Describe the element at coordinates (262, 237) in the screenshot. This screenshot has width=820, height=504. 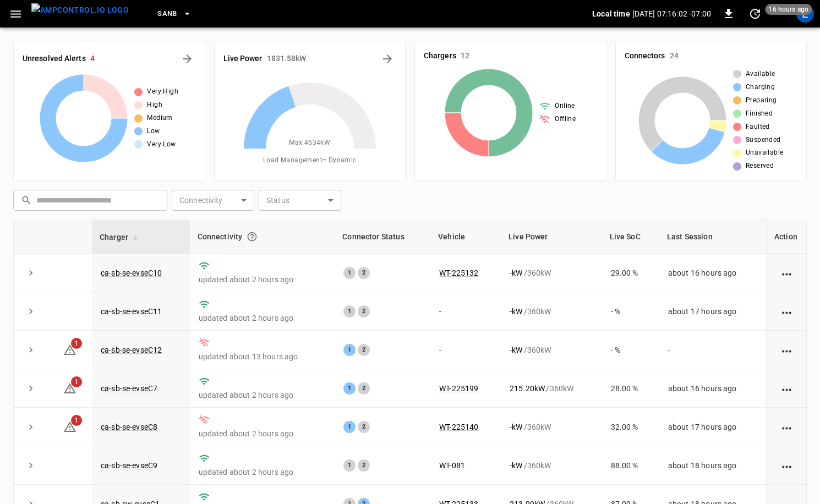
I see `div: Connectivity` at that location.